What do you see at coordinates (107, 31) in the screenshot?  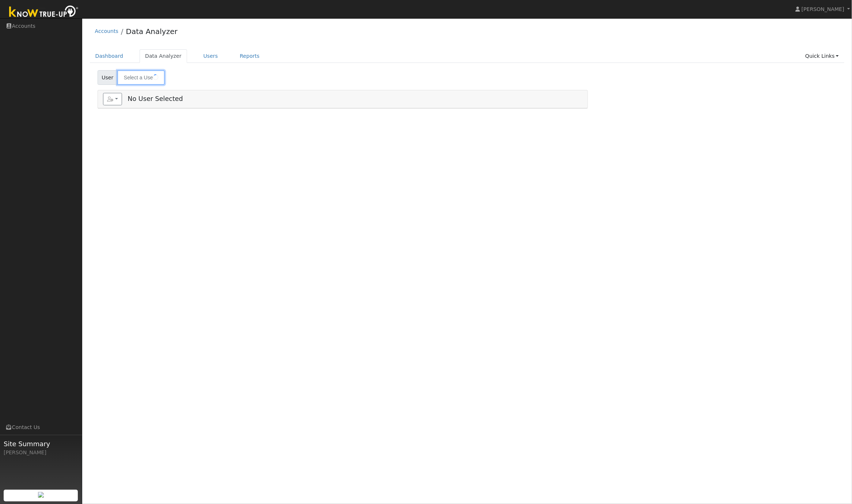 I see `a: Accounts` at bounding box center [107, 31].